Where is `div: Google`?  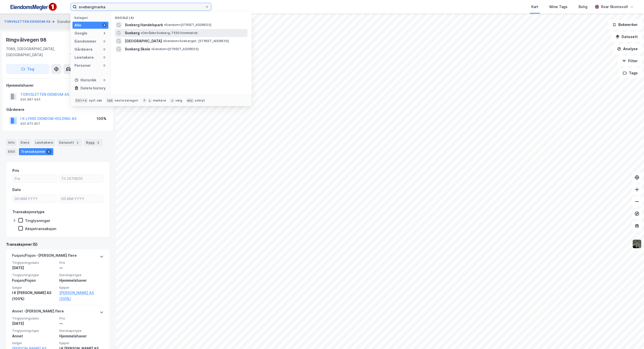 div: Google is located at coordinates (81, 33).